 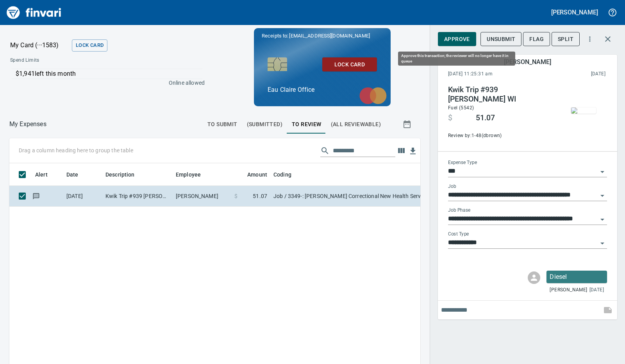 What do you see at coordinates (608, 39) in the screenshot?
I see `button: Close transaction` at bounding box center [608, 39].